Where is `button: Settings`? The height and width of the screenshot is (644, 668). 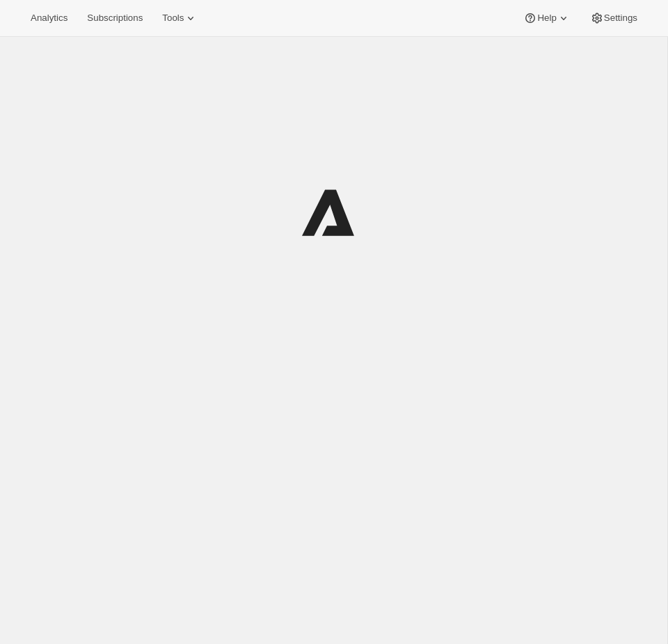 button: Settings is located at coordinates (614, 18).